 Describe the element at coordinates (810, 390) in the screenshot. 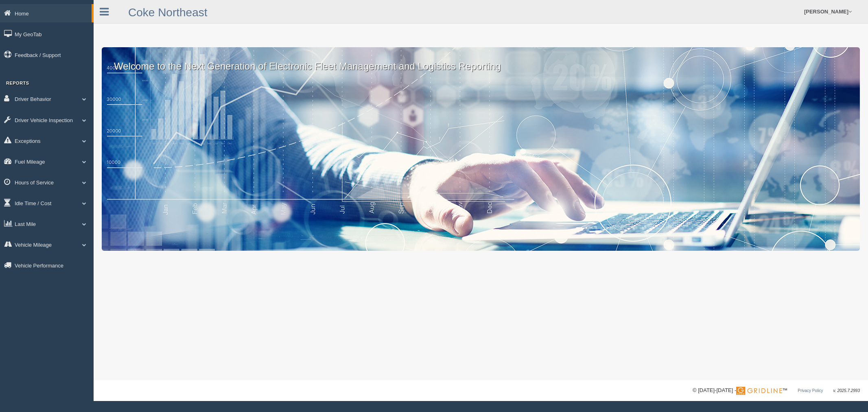

I see `a: Privacy Policy` at that location.